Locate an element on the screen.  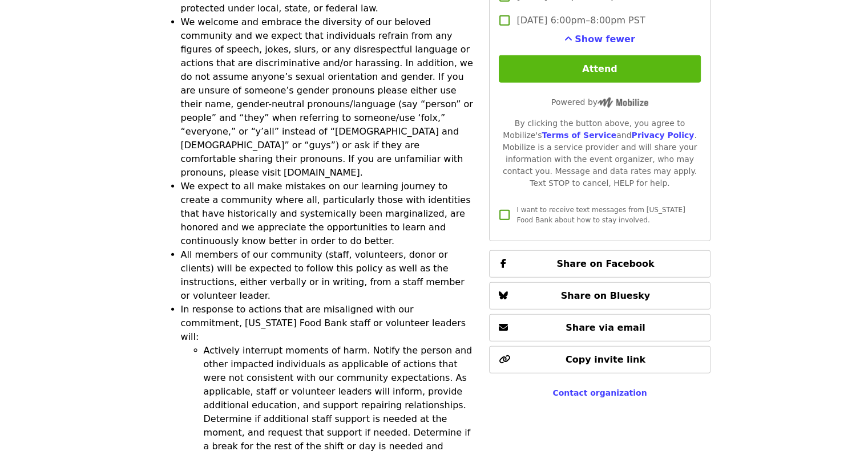
button: See more timeslots is located at coordinates (600, 39).